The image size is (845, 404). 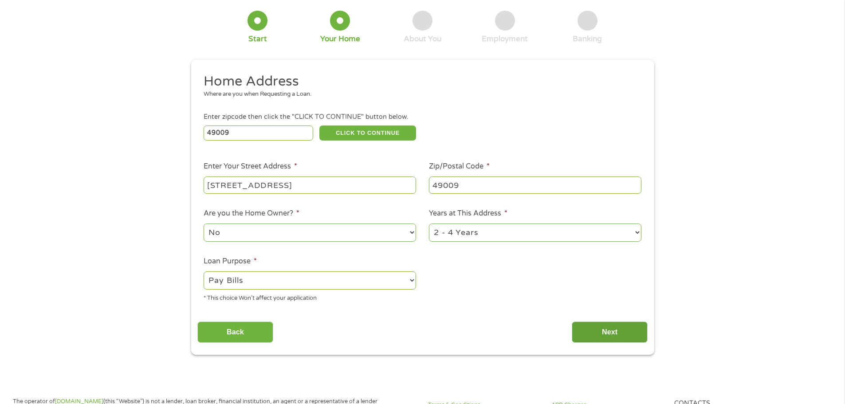 I want to click on label: Years at This Address, so click(x=468, y=213).